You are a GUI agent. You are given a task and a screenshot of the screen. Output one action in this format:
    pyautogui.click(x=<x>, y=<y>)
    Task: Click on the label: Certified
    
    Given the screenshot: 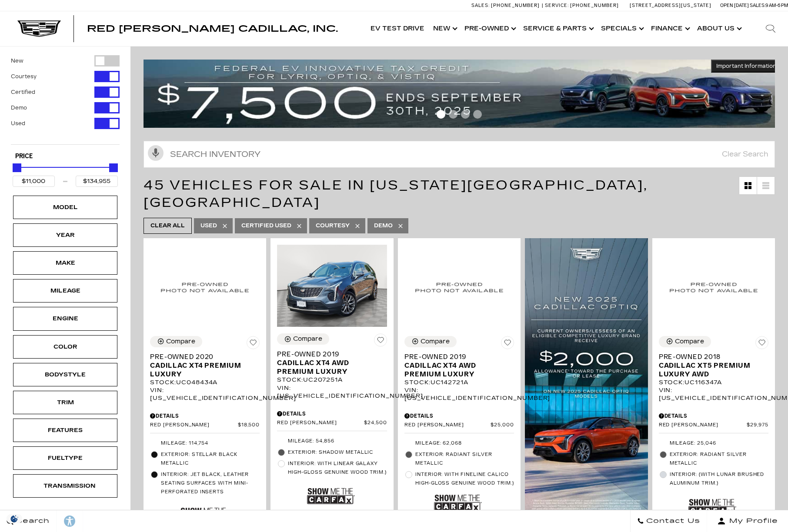 What is the action you would take?
    pyautogui.click(x=23, y=92)
    